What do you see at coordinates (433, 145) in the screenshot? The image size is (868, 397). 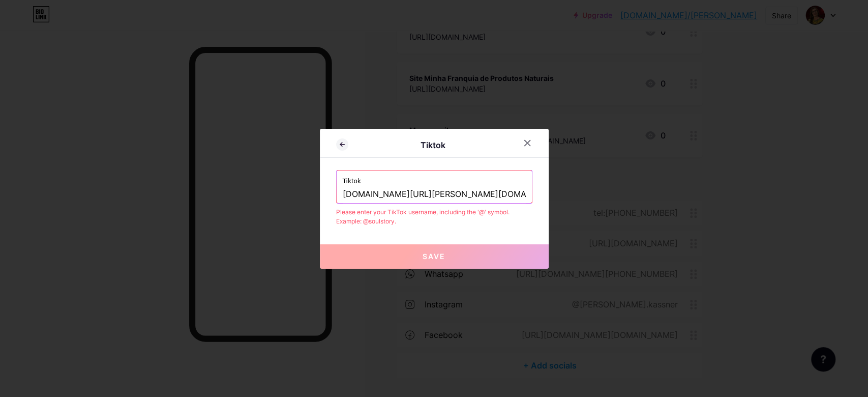 I see `div: Tiktok` at bounding box center [433, 145].